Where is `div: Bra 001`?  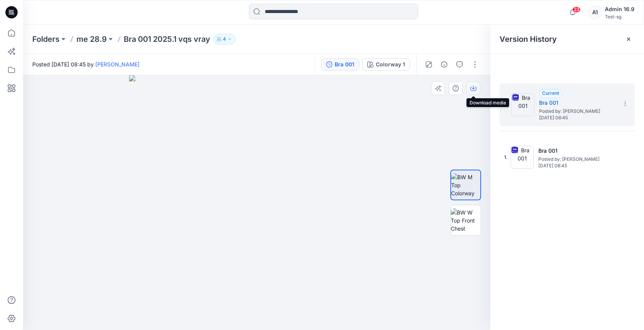 div: Bra 001 is located at coordinates (345, 65).